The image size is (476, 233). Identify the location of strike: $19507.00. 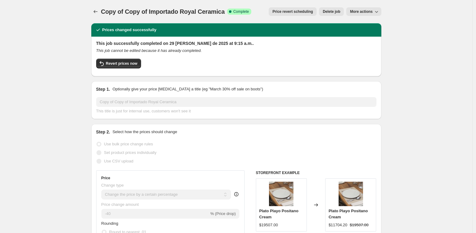
(359, 225).